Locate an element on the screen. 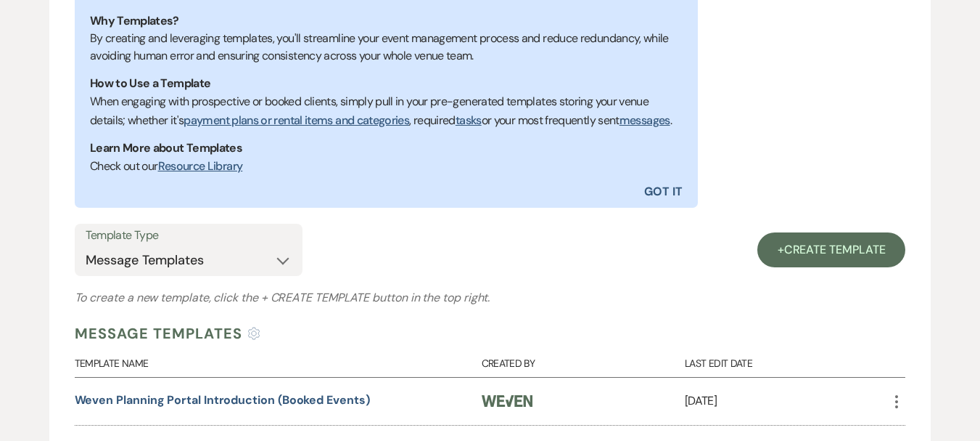 This screenshot has width=980, height=441. img: Weven Logo is located at coordinates (507, 401).